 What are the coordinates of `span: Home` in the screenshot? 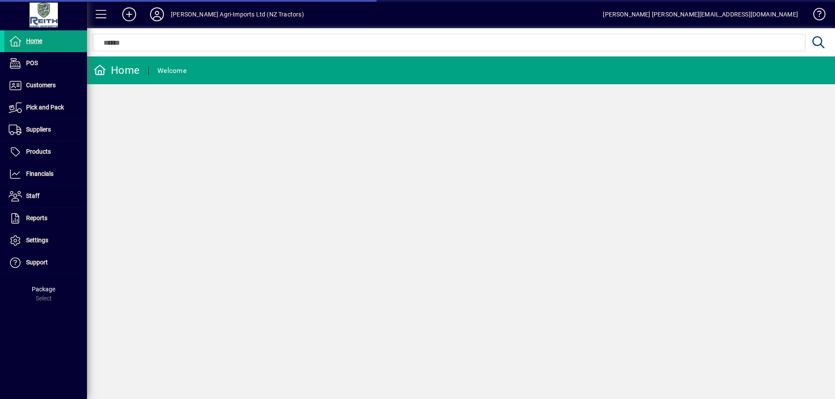 It's located at (34, 41).